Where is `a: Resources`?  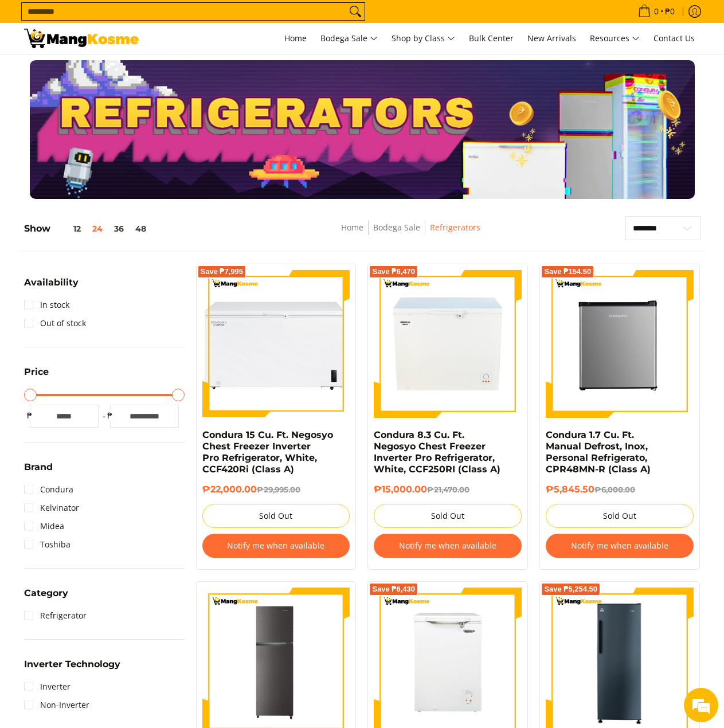
a: Resources is located at coordinates (615, 38).